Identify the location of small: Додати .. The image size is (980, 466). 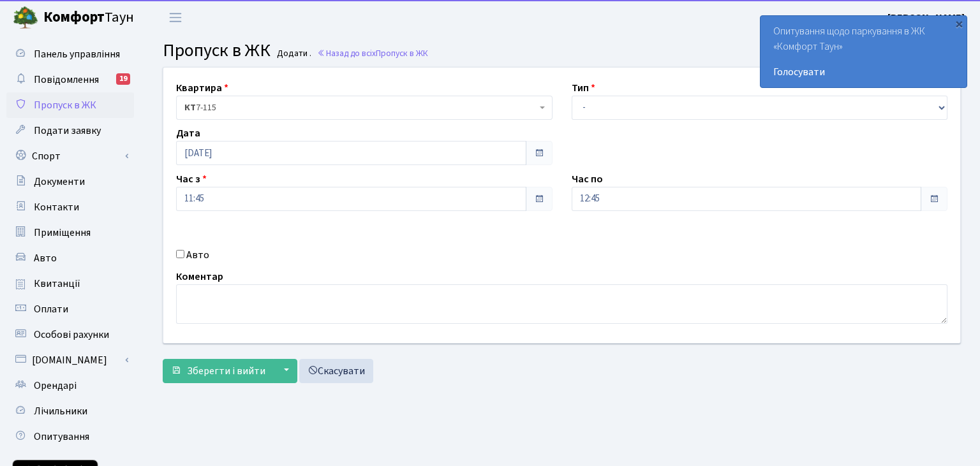
(293, 53).